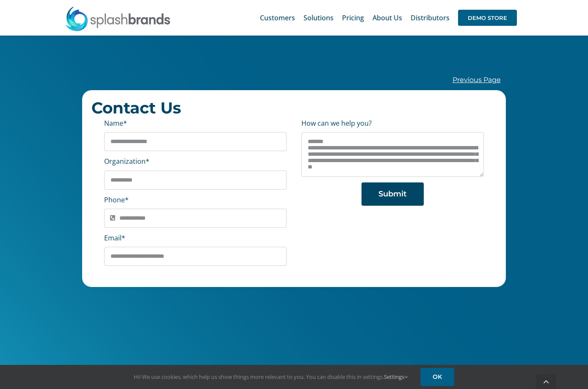 The width and height of the screenshot is (588, 389). What do you see at coordinates (487, 18) in the screenshot?
I see `a: DEMO STORE` at bounding box center [487, 18].